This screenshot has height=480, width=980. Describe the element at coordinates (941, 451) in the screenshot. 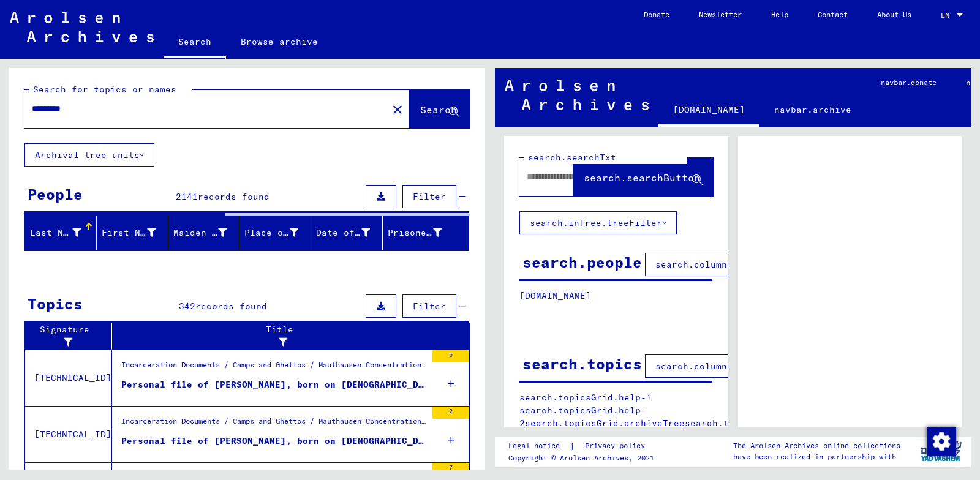

I see `img: yv_logo.png` at that location.